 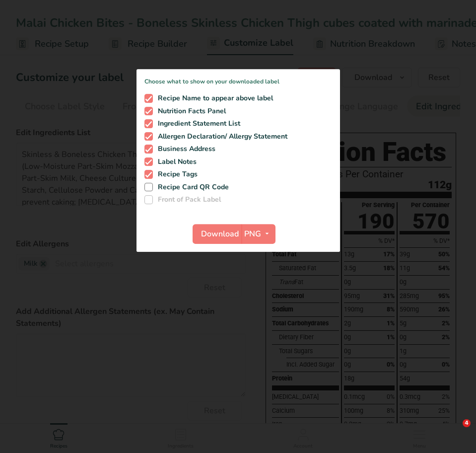 What do you see at coordinates (238, 78) in the screenshot?
I see `p: Choose what to show on your downloaded label` at bounding box center [238, 78].